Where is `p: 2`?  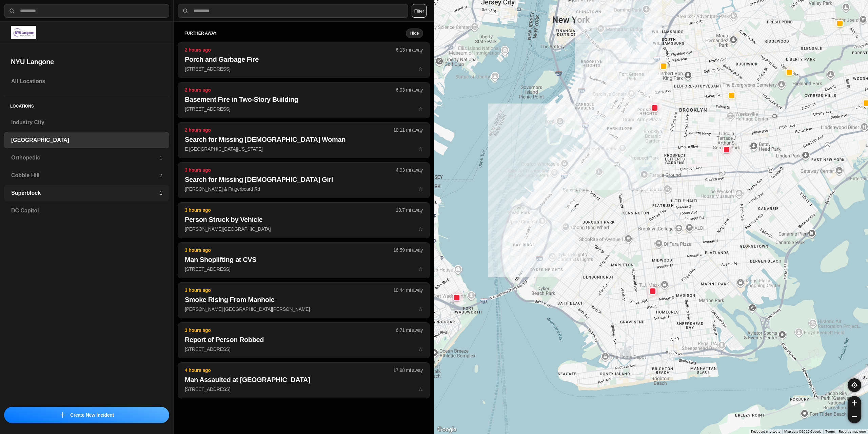 p: 2 is located at coordinates (161, 176).